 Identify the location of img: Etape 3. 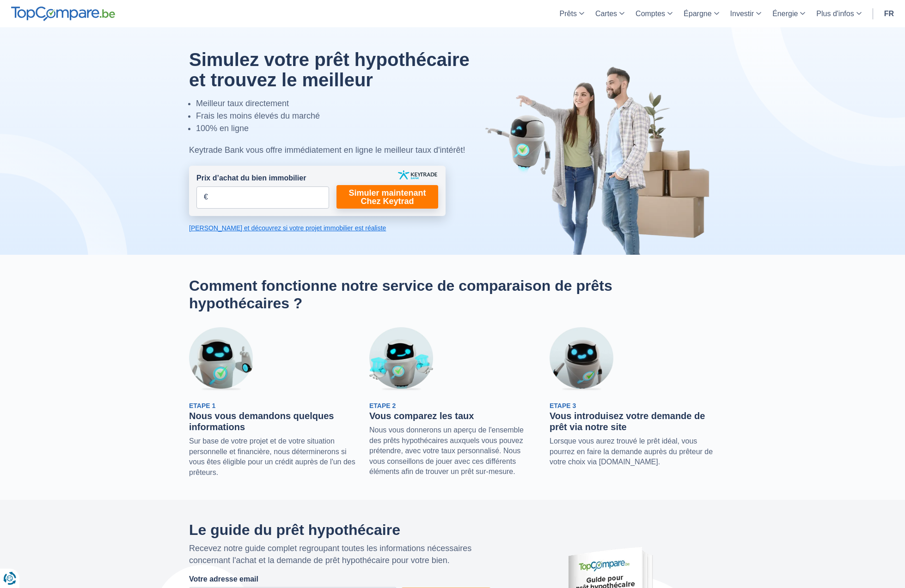
(582, 359).